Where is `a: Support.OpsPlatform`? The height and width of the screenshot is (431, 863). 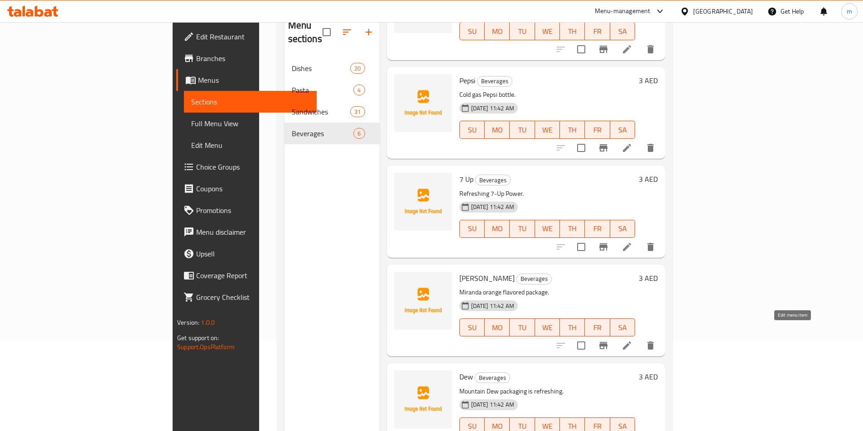
a: Support.OpsPlatform is located at coordinates (206, 347).